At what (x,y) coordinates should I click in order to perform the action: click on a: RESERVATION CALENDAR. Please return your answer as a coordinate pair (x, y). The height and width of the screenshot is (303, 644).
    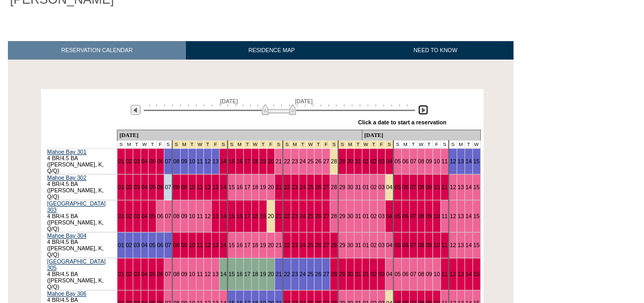
    Looking at the image, I should click on (97, 50).